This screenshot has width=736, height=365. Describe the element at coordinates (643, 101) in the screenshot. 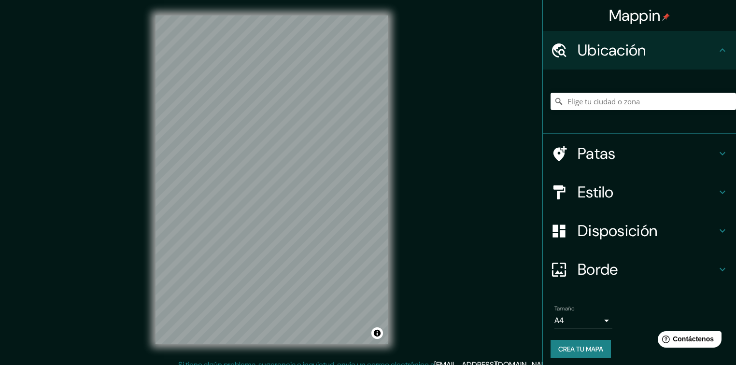

I see `input: Elige tu ciudad o zona` at that location.